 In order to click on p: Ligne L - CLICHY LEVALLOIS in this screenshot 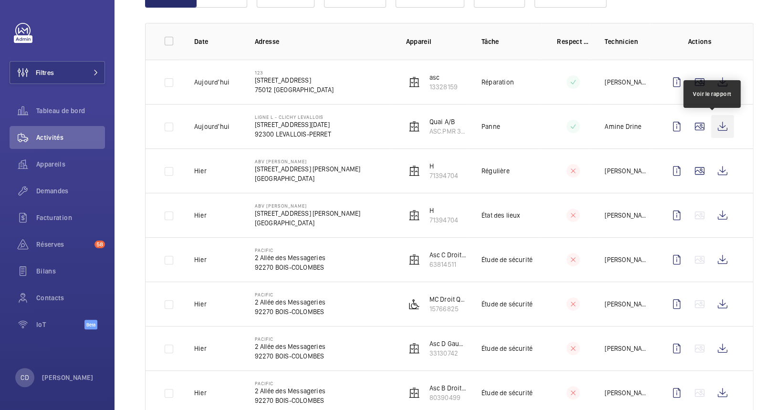, I will do `click(293, 117)`.